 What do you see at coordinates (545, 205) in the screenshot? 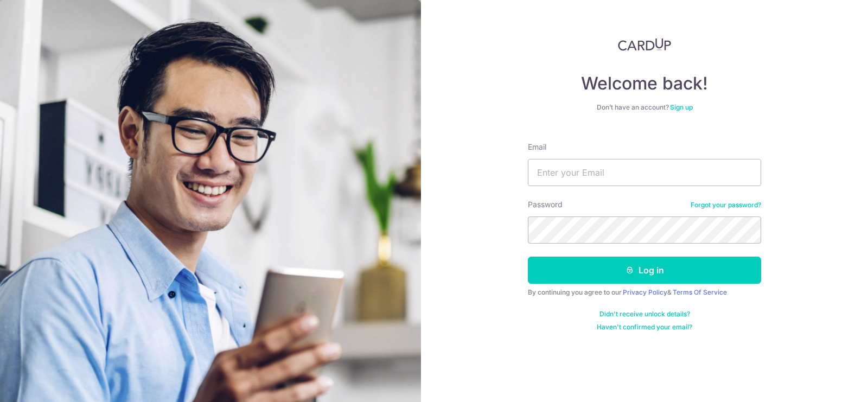
I see `label: Password` at bounding box center [545, 205].